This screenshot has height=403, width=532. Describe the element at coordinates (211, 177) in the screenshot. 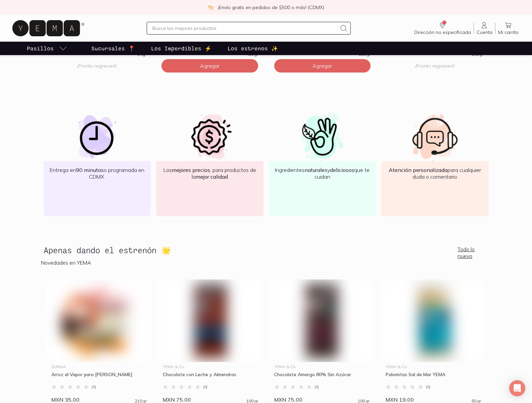

I see `b: mejor calidad` at that location.